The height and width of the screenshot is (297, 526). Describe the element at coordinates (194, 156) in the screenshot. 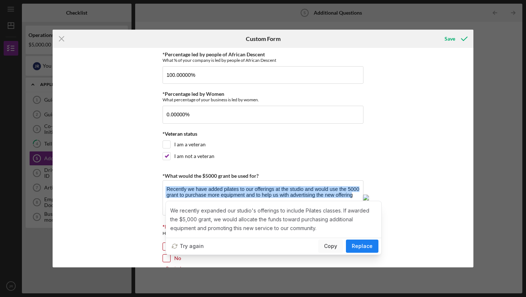

I see `label: I am not a veteran` at that location.